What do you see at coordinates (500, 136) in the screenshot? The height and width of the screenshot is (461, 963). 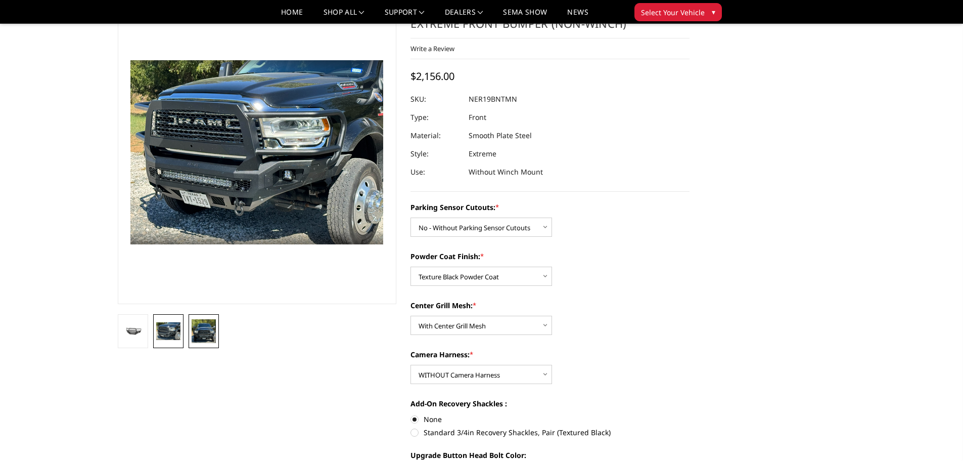 I see `dd: Smooth Plate Steel` at bounding box center [500, 136].